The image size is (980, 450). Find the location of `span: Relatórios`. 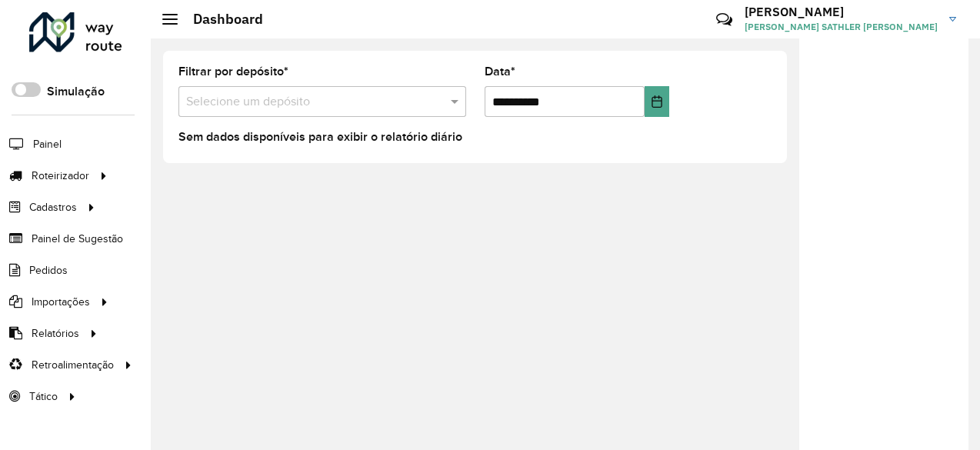

span: Relatórios is located at coordinates (56, 333).